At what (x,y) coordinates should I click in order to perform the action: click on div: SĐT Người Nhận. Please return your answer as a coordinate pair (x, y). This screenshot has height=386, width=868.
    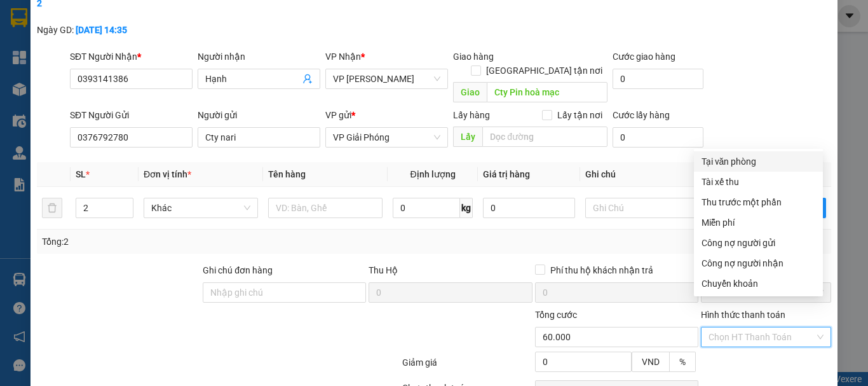
    Looking at the image, I should click on (131, 57).